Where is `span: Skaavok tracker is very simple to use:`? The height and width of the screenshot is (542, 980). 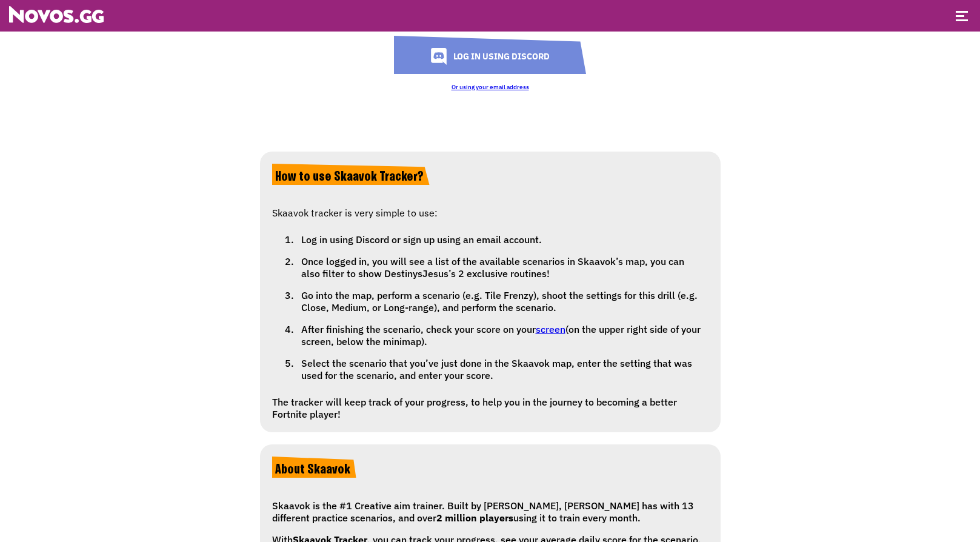 span: Skaavok tracker is very simple to use: is located at coordinates (354, 213).